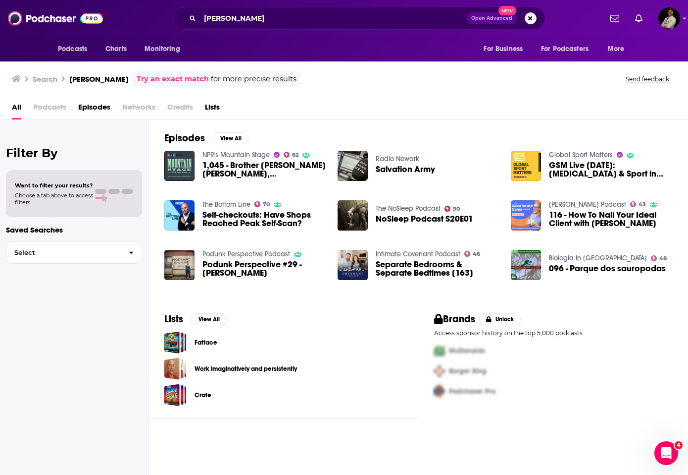 This screenshot has height=475, width=688. What do you see at coordinates (473, 391) in the screenshot?
I see `span: Podchaser Pro` at bounding box center [473, 391].